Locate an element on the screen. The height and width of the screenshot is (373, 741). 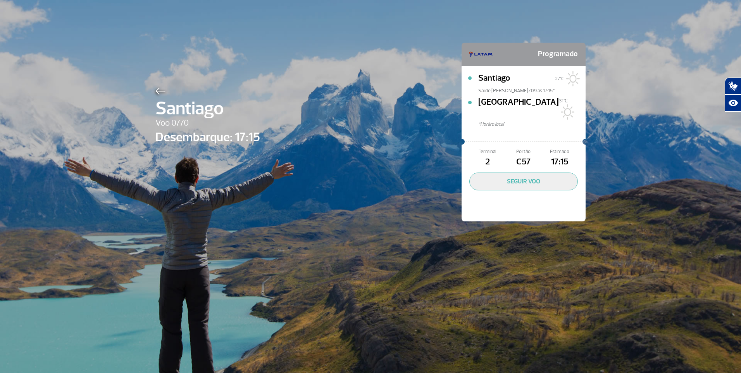
span: Estimado is located at coordinates (560, 152).